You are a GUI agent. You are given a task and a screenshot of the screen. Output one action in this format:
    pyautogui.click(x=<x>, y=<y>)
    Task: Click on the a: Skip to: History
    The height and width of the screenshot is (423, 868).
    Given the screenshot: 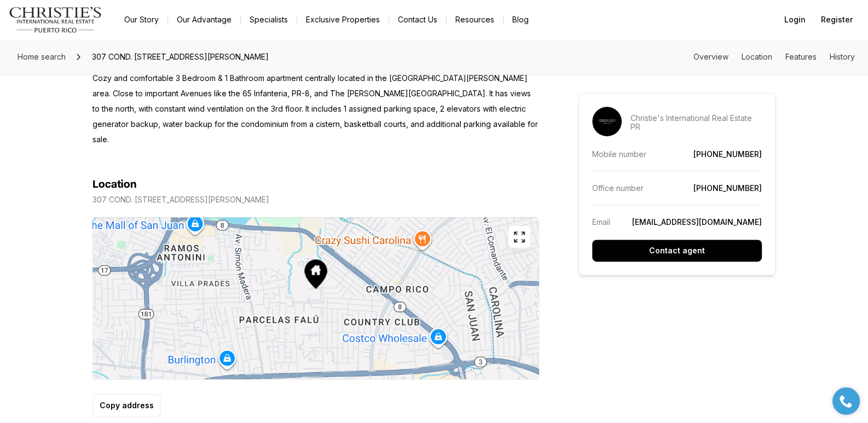 What is the action you would take?
    pyautogui.click(x=842, y=56)
    